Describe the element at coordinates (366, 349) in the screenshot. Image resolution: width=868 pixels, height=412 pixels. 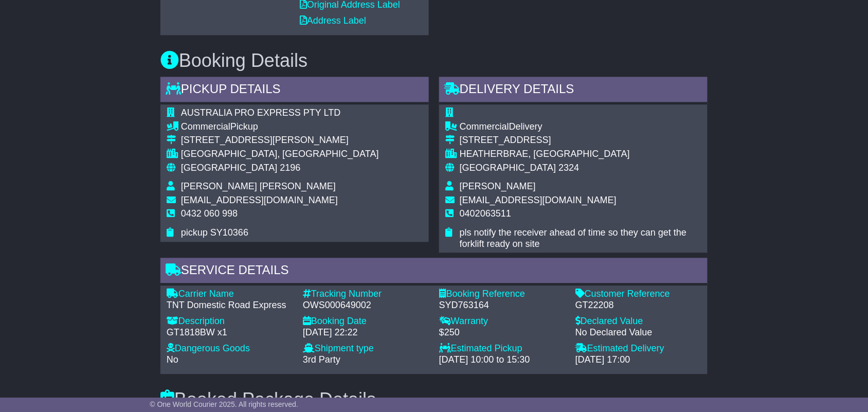
I see `div: Shipment type` at that location.